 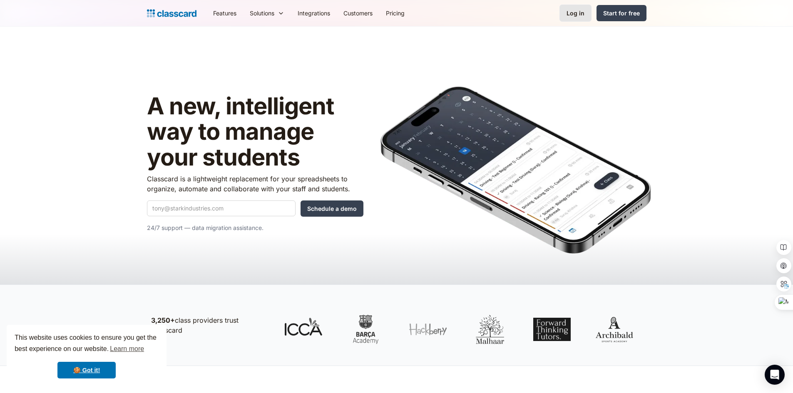 What do you see at coordinates (775, 375) in the screenshot?
I see `div: Open Intercom Messenger` at bounding box center [775, 375].